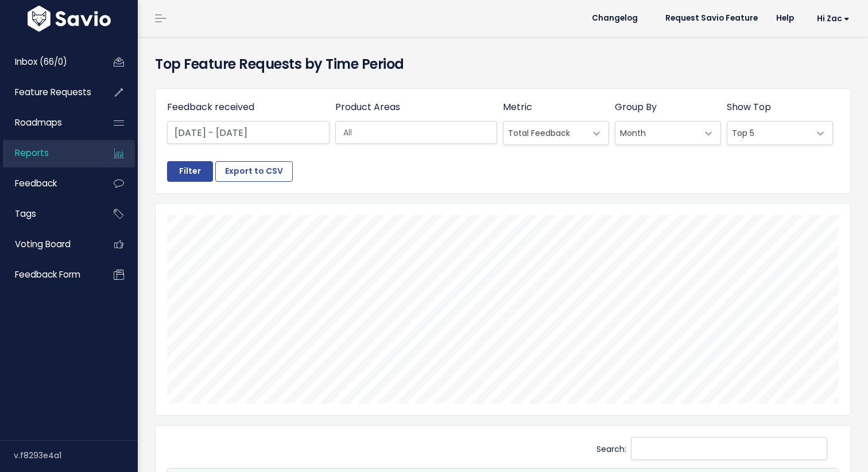 This screenshot has height=472, width=868. What do you see at coordinates (248, 133) in the screenshot?
I see `input: Choose dates` at bounding box center [248, 133].